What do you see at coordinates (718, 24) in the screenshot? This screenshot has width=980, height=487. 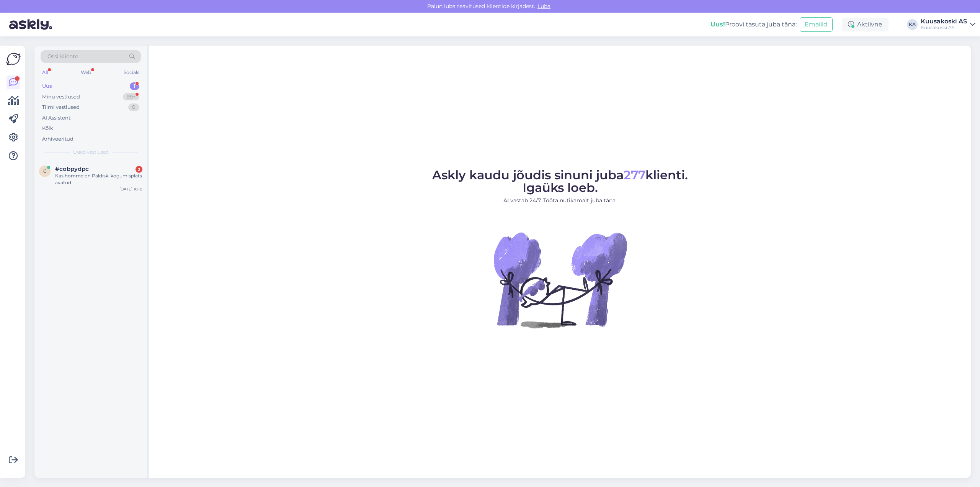 I see `b: Uus!` at bounding box center [718, 24].